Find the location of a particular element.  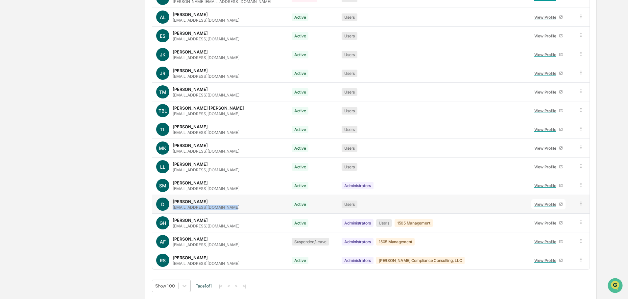

span: LL is located at coordinates (163, 167).